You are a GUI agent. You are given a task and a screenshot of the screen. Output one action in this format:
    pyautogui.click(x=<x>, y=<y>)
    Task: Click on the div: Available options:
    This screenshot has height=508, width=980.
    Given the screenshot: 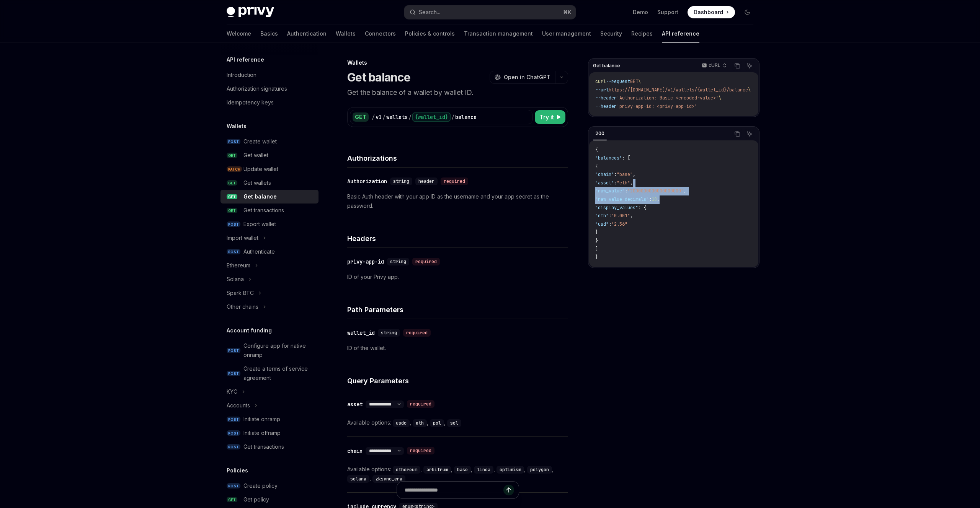 What is the action you would take?
    pyautogui.click(x=458, y=474)
    